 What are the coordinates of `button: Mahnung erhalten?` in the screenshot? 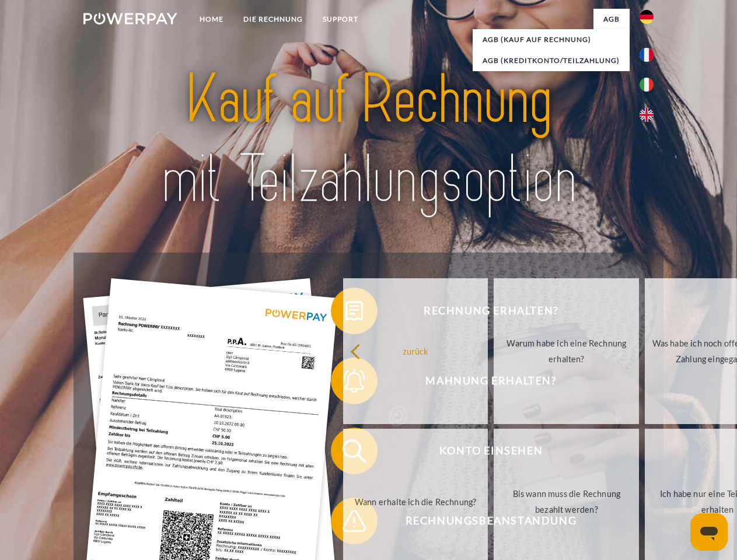 It's located at (482, 381).